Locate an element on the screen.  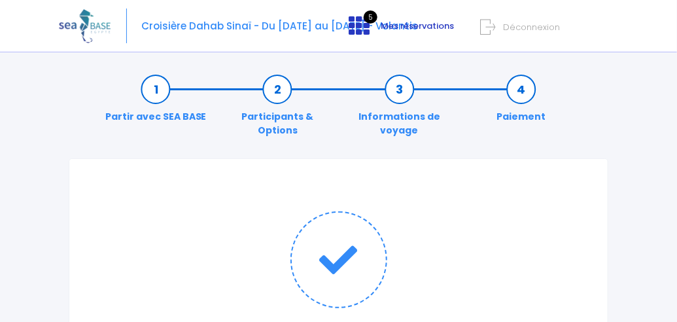
span: Déconnexion is located at coordinates (531, 27).